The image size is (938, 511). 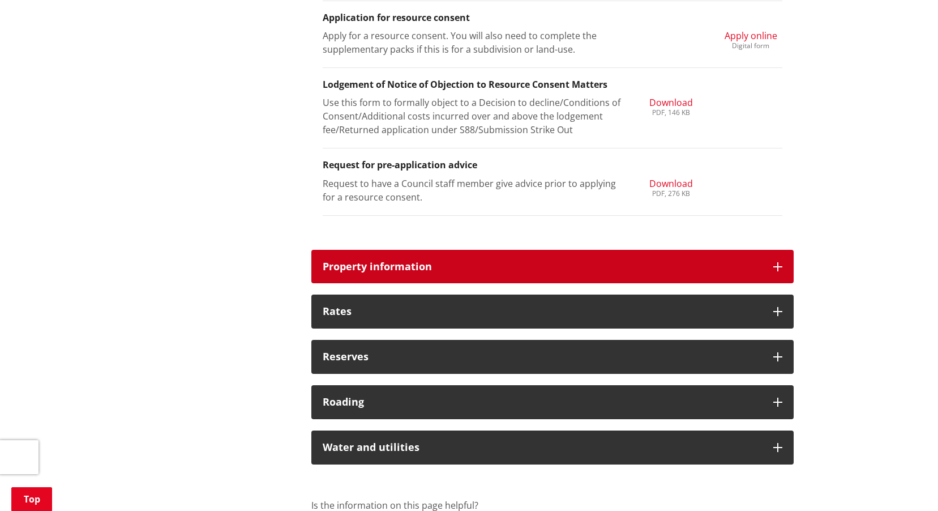 I want to click on p: Request to have a Council staff member give advice prior to applying for a resource consent., so click(x=473, y=190).